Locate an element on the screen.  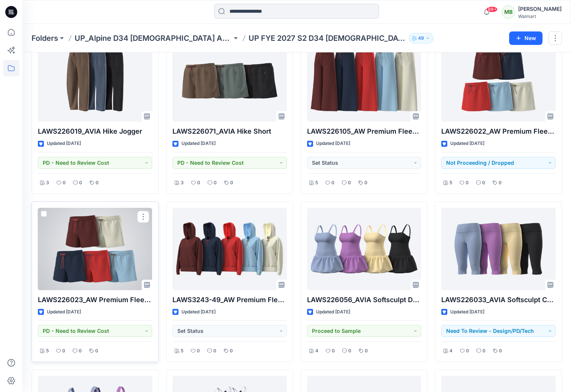
a: LAWS226105_AW Premium Fleece Wide Leg Pant is located at coordinates (364, 80).